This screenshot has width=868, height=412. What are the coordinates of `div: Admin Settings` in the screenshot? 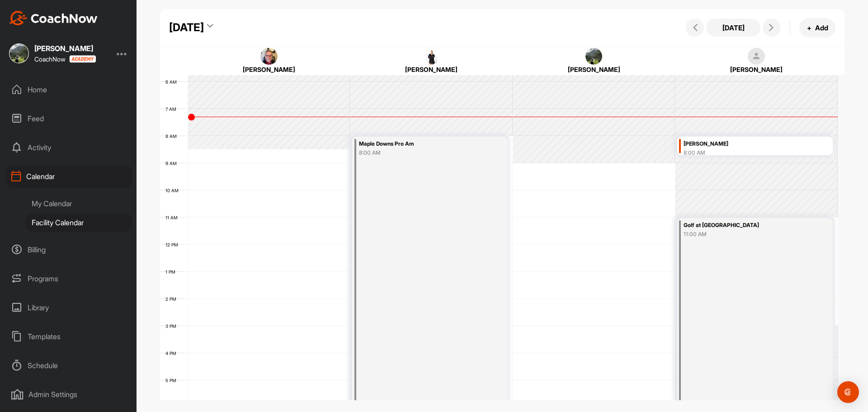 It's located at (68, 394).